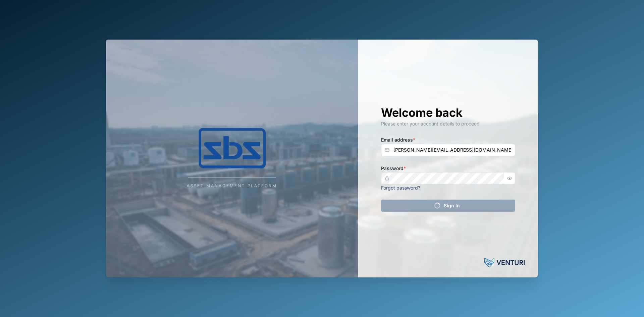 This screenshot has width=644, height=317. What do you see at coordinates (400, 187) in the screenshot?
I see `a: Forgot password?` at bounding box center [400, 187].